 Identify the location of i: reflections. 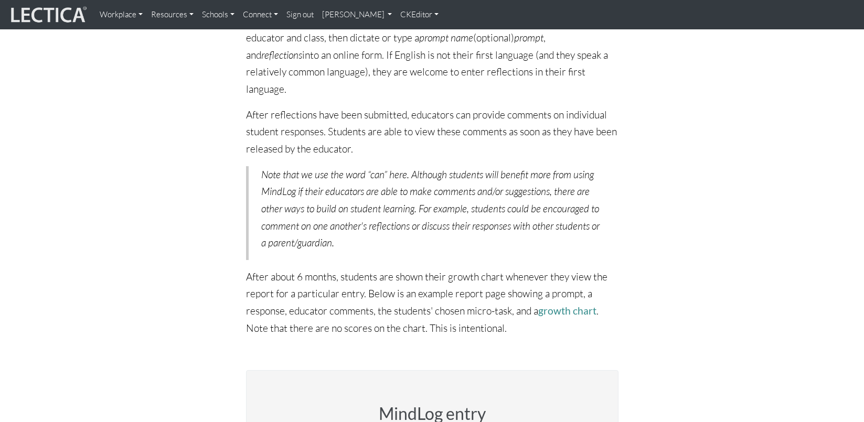
(282, 55).